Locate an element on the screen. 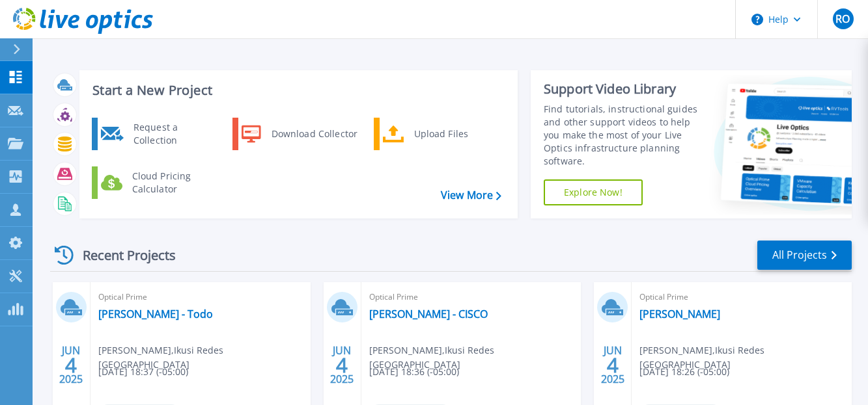  a: Cloud Pricing Calculator is located at coordinates (158, 183).